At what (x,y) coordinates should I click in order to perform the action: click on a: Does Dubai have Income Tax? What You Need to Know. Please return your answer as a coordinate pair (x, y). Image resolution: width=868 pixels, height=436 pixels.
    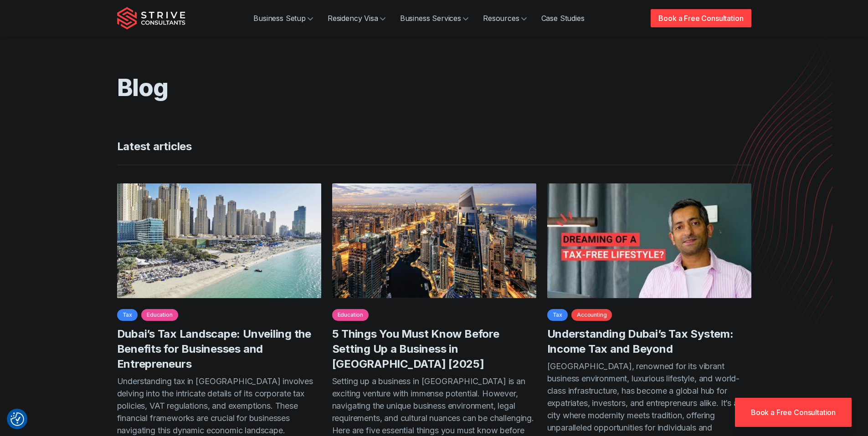
    Looking at the image, I should click on (650, 241).